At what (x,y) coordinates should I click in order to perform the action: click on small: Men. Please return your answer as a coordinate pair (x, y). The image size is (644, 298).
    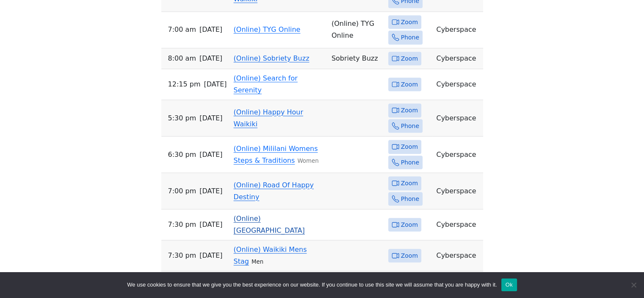
    Looking at the image, I should click on (257, 262).